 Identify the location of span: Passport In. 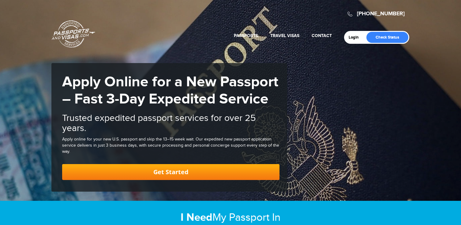
(255, 217).